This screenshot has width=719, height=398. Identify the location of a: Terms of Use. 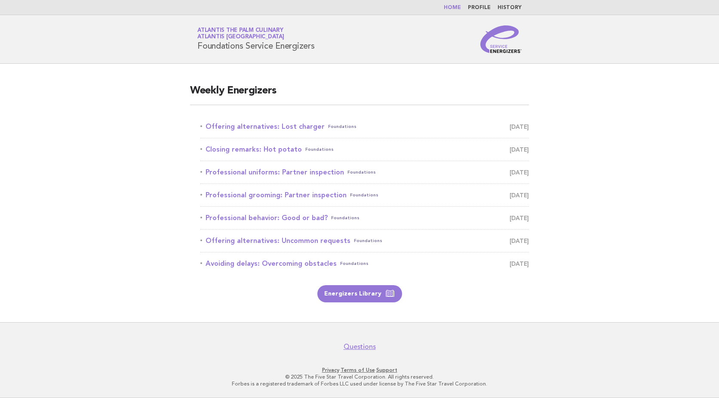
(358, 370).